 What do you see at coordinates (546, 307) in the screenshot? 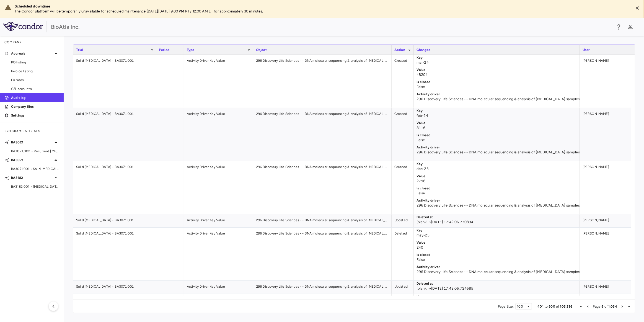
I see `span: to` at bounding box center [546, 307].